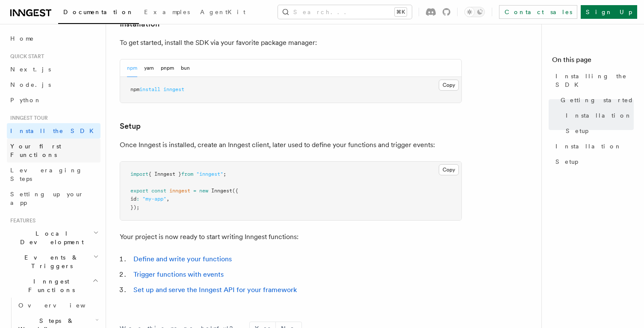 The height and width of the screenshot is (328, 644). Describe the element at coordinates (53, 131) in the screenshot. I see `a: Install the SDK` at that location.